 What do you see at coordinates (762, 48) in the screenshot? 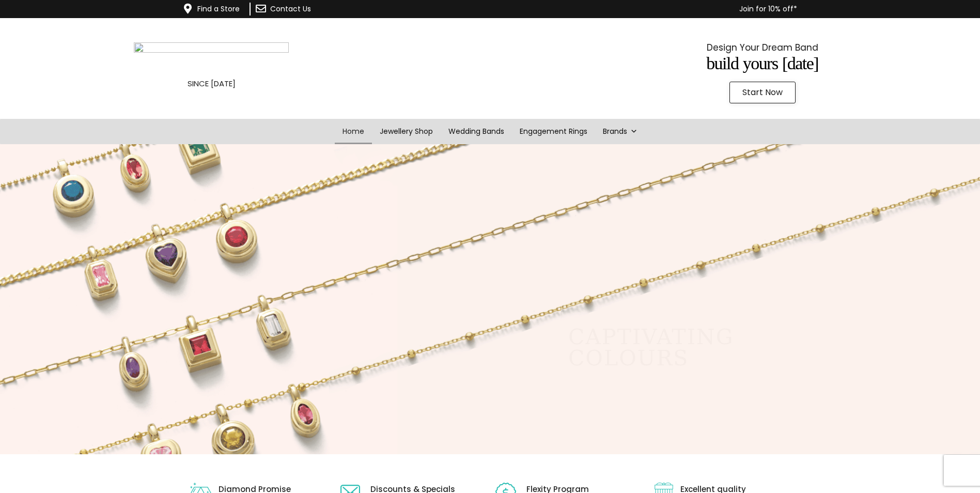
I see `p: Design Your Dream Band` at bounding box center [762, 48].